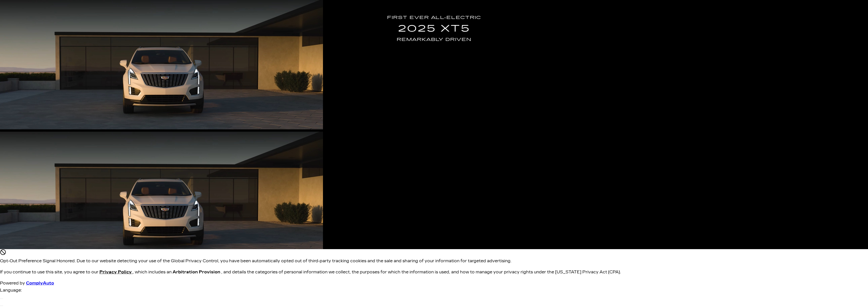 Image resolution: width=868 pixels, height=308 pixels. I want to click on strong: Arbitration Provision, so click(196, 272).